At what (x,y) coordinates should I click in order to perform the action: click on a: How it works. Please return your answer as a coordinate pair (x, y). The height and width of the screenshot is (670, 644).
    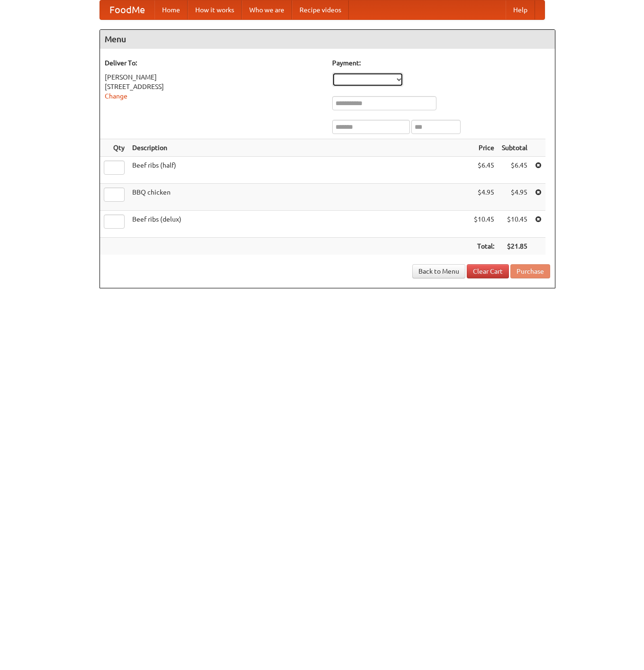
    Looking at the image, I should click on (215, 10).